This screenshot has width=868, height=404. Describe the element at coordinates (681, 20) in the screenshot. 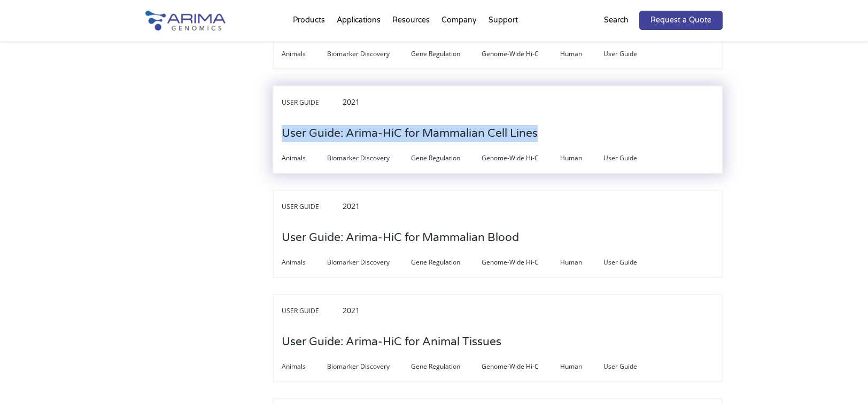

I see `a: Request a Quote` at that location.